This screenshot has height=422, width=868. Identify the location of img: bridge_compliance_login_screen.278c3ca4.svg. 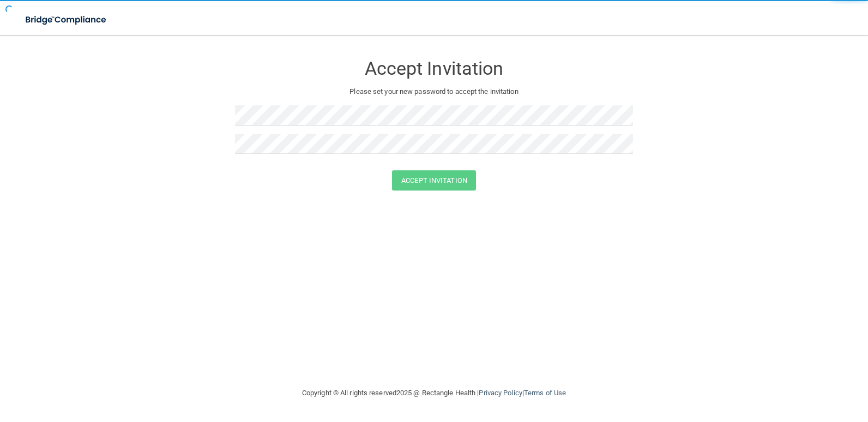
(67, 20).